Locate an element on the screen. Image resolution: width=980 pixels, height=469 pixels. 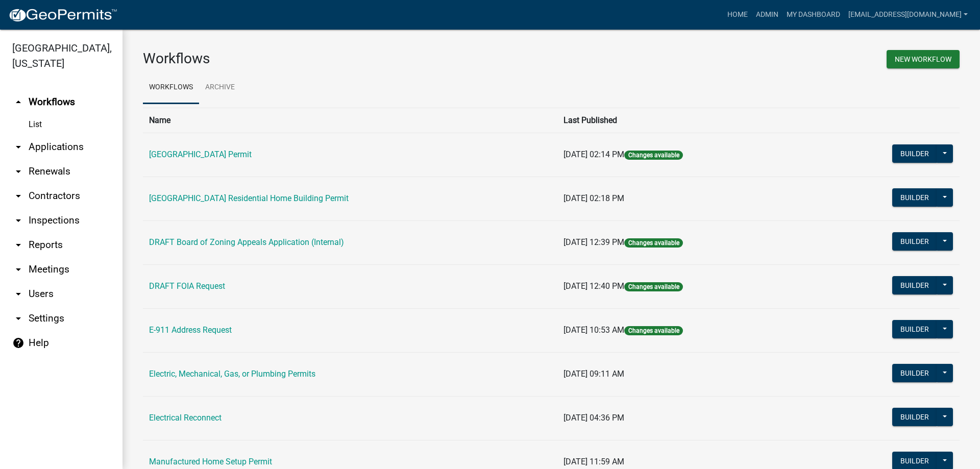
a: Home is located at coordinates (738, 15).